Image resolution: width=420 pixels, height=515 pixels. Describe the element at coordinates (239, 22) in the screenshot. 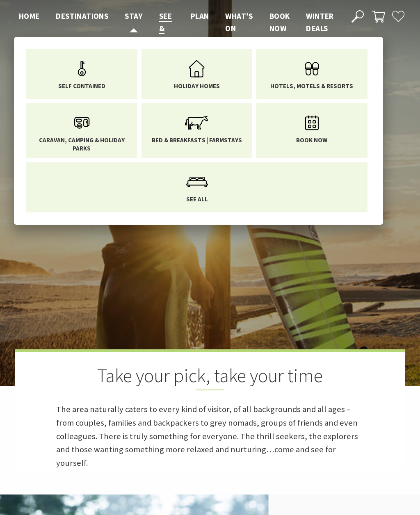

I see `span: What’s On` at that location.